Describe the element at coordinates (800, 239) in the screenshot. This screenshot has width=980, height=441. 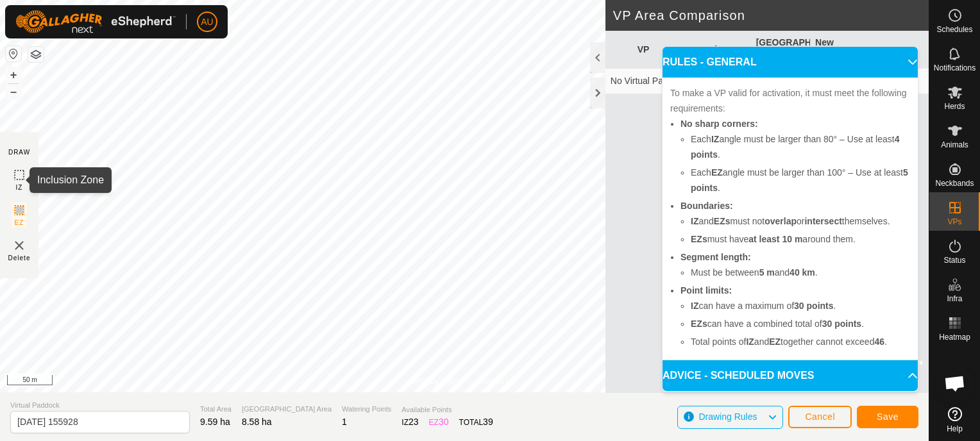
I see `li: must have around them.` at that location.